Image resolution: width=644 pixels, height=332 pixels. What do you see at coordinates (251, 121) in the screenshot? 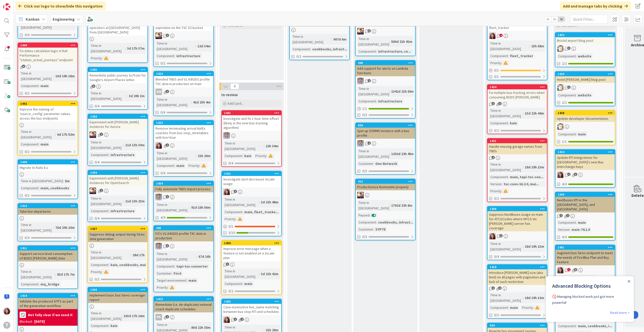
I see `div: 1441Investigate and fix 1 hour time offset (likely in the new bus-tracking algorithm)` at bounding box center [251, 121].